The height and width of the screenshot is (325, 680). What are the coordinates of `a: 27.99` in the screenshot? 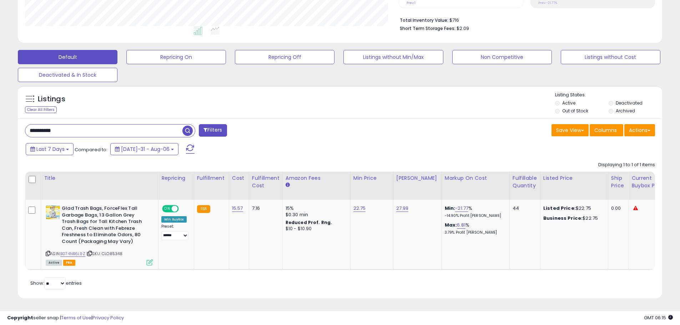 It's located at (402, 209).